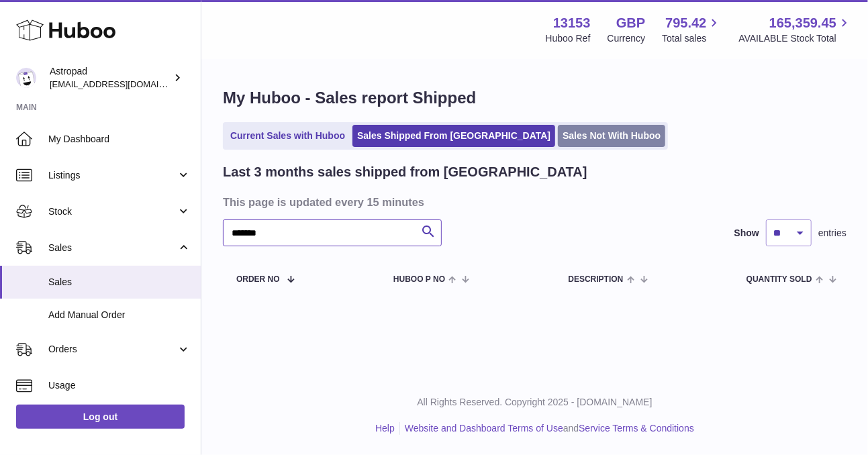 The image size is (868, 455). Describe the element at coordinates (803, 23) in the screenshot. I see `span: 165,359.45` at that location.